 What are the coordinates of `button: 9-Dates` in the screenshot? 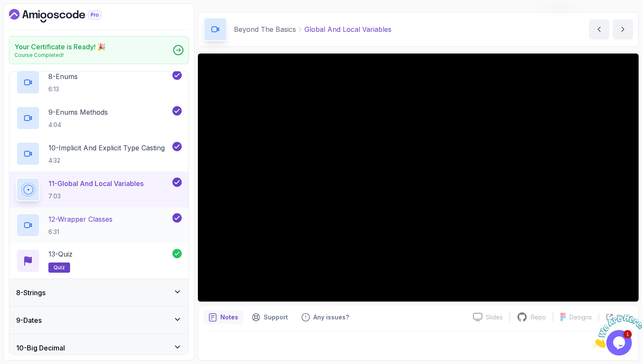 It's located at (99, 320).